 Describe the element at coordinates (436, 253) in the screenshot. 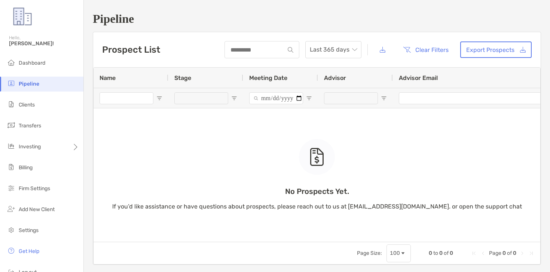

I see `span: to` at that location.